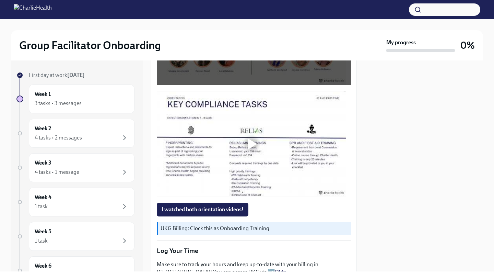 The width and height of the screenshot is (494, 279). What do you see at coordinates (57, 75) in the screenshot?
I see `span: First day at work` at bounding box center [57, 75].